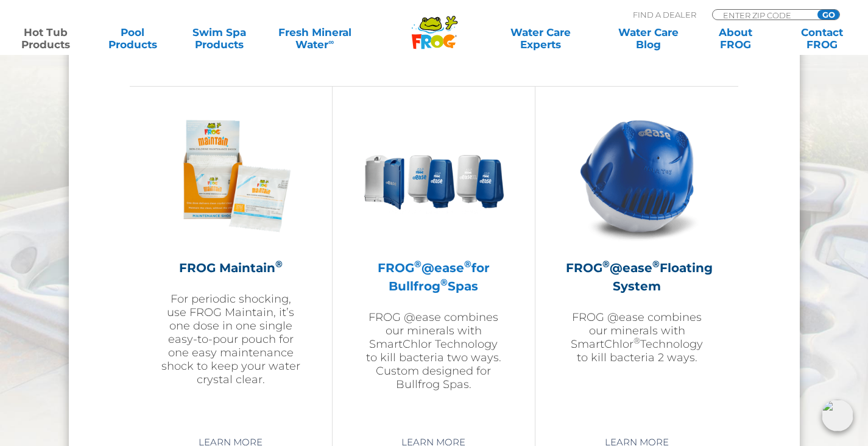 The image size is (868, 446). I want to click on img: hot-tub-product-atease-system-300x300.png, so click(637, 176).